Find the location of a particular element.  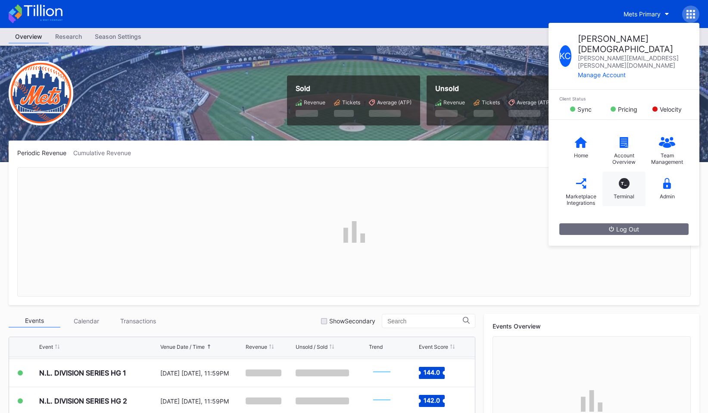

div: Periodic Revenue is located at coordinates (45, 152).